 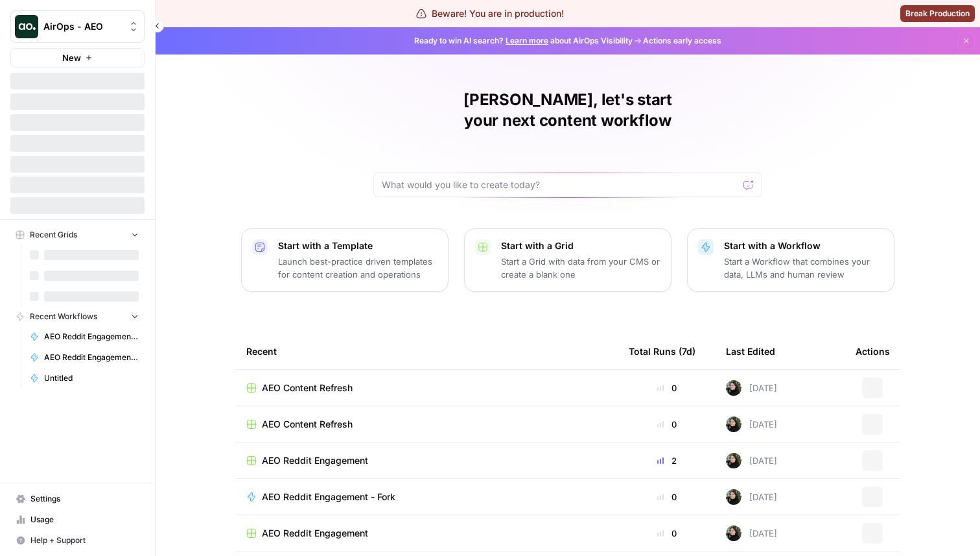 What do you see at coordinates (791, 260) in the screenshot?
I see `button: Start with a WorkflowStart a Workflow that combines your data, LLMs and human review` at bounding box center [791, 260].